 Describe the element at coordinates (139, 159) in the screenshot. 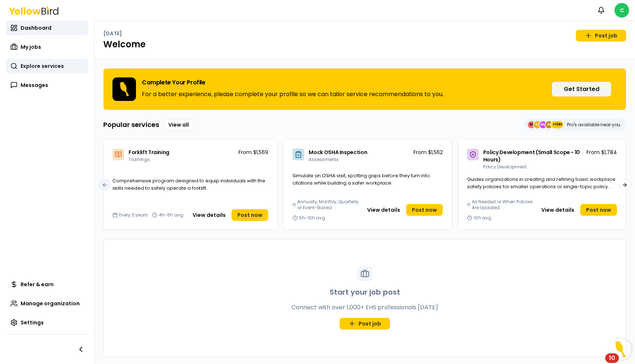

I see `span: Trainings` at that location.